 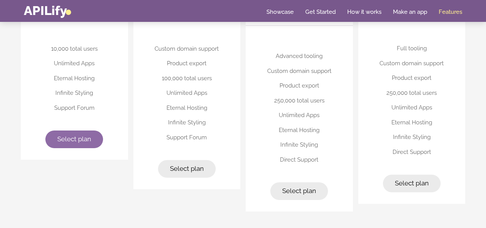 What do you see at coordinates (450, 12) in the screenshot?
I see `a: Features` at bounding box center [450, 12].